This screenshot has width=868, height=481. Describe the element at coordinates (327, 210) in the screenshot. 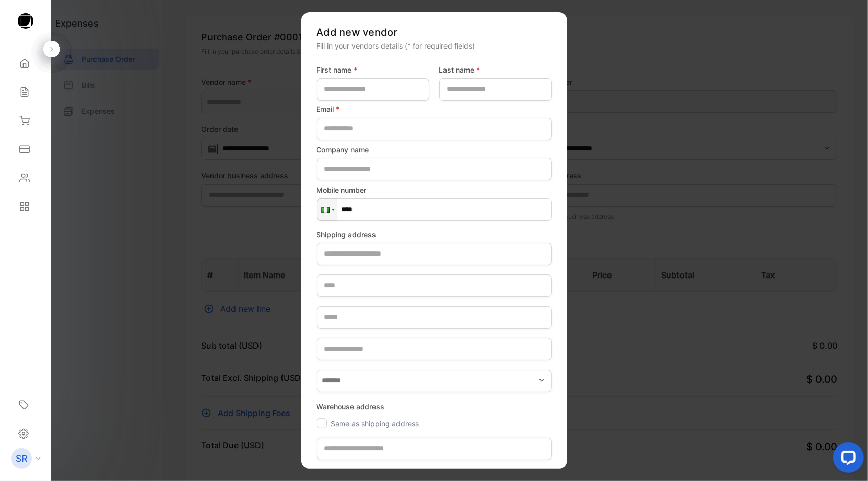

I see `div: Nigeria: + 234` at that location.